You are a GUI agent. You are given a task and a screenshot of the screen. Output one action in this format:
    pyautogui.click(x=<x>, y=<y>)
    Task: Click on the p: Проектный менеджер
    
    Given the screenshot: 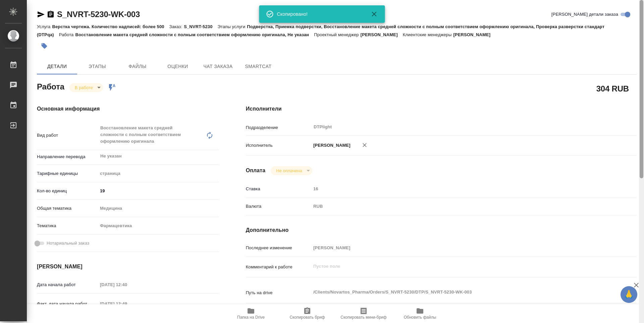 What is the action you would take?
    pyautogui.click(x=337, y=35)
    